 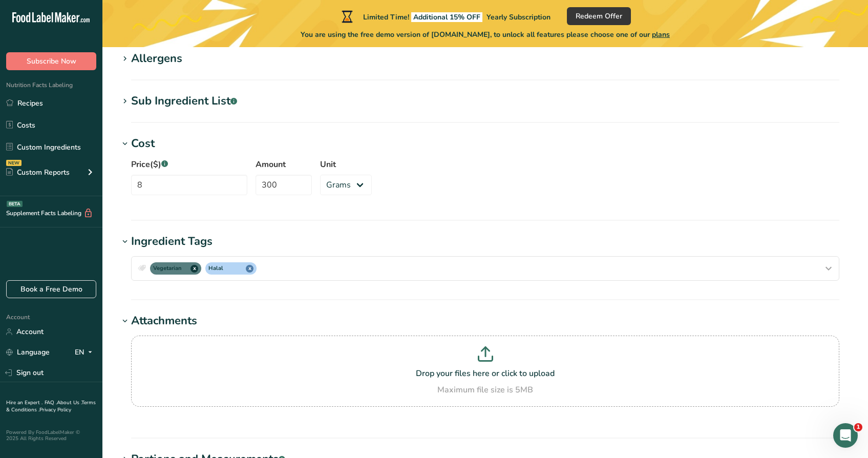 I want to click on button: Subscribe Now, so click(x=51, y=61).